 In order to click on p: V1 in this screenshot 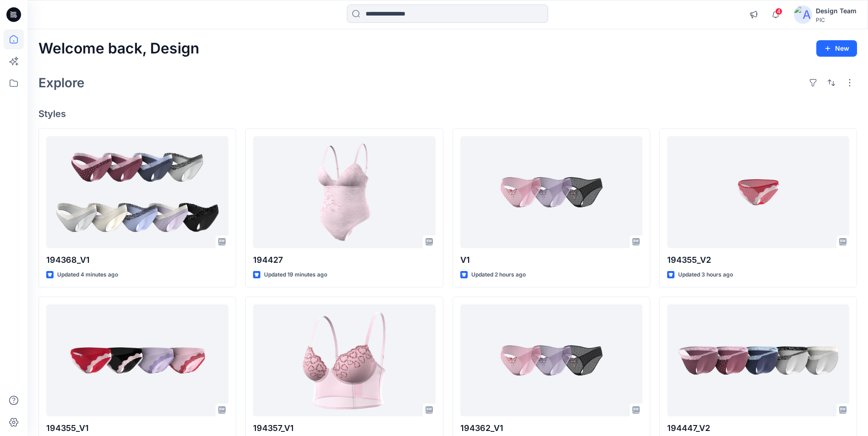, I will do `click(551, 261)`.